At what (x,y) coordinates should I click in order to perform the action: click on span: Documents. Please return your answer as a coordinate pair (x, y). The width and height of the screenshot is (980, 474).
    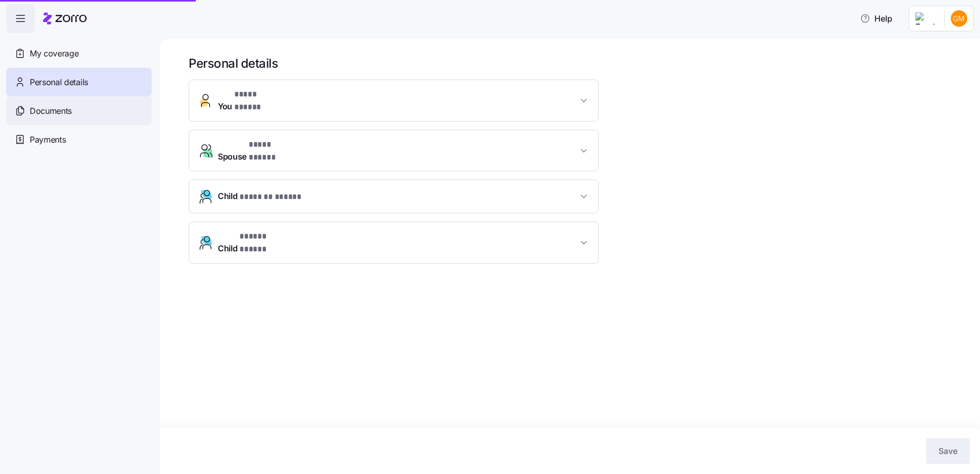
    Looking at the image, I should click on (51, 111).